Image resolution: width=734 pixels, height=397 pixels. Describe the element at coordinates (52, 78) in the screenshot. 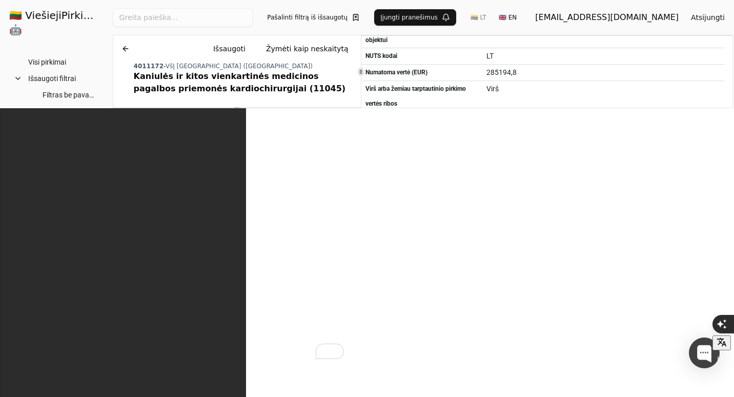

I see `span: Išsaugoti filtrai` at that location.